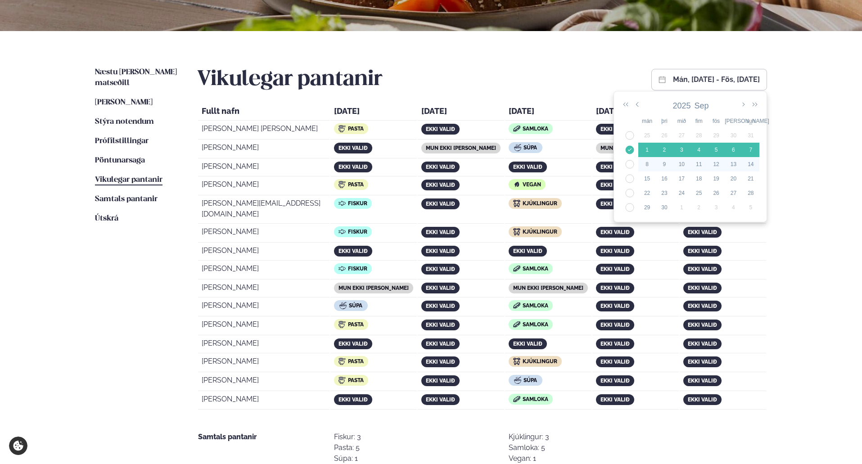  What do you see at coordinates (733, 164) in the screenshot?
I see `div: 13` at bounding box center [733, 164].